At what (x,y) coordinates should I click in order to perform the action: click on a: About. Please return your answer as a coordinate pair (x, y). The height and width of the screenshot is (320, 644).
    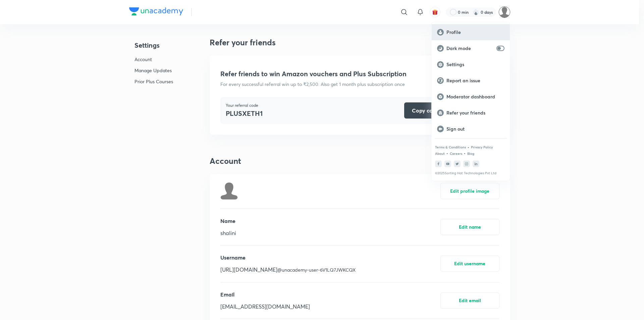
    Looking at the image, I should click on (440, 154).